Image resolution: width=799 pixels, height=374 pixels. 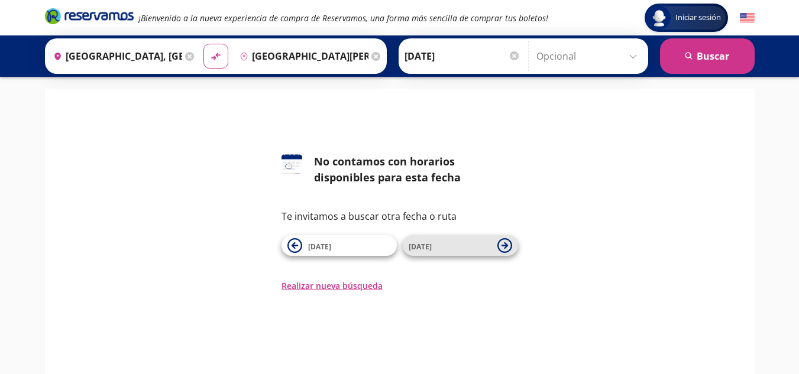 What do you see at coordinates (746, 18) in the screenshot?
I see `button: English` at bounding box center [746, 18].